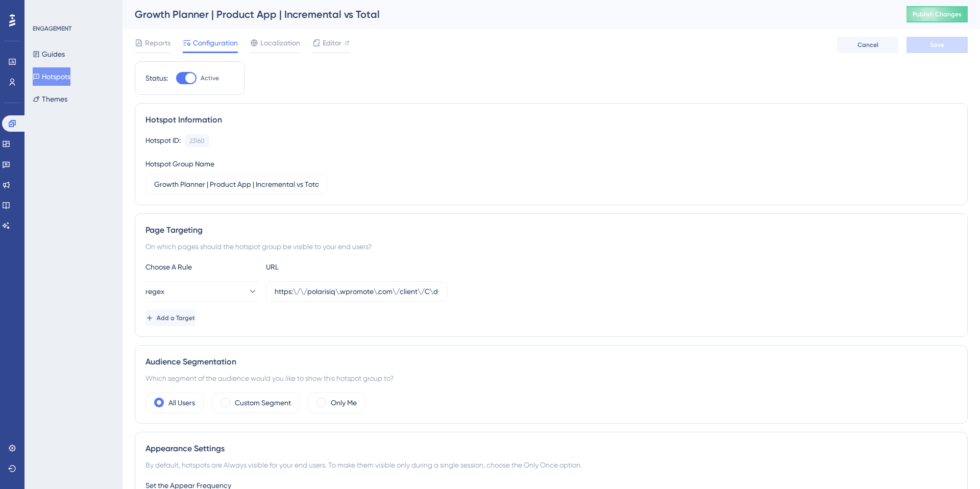 This screenshot has width=980, height=489. Describe the element at coordinates (236, 184) in the screenshot. I see `input: Type your Hotspot Group Name here` at that location.